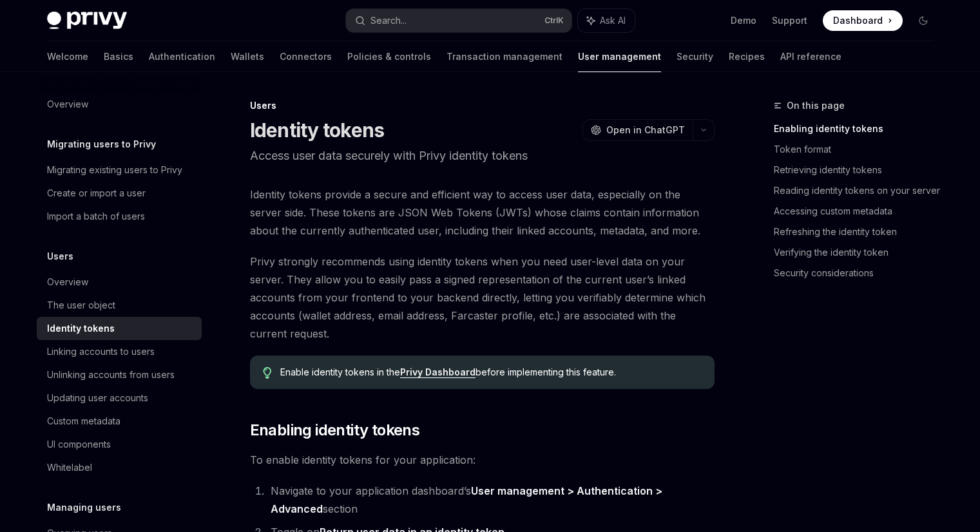 This screenshot has height=532, width=980. What do you see at coordinates (859, 232) in the screenshot?
I see `a: Refreshing the identity token` at bounding box center [859, 232].